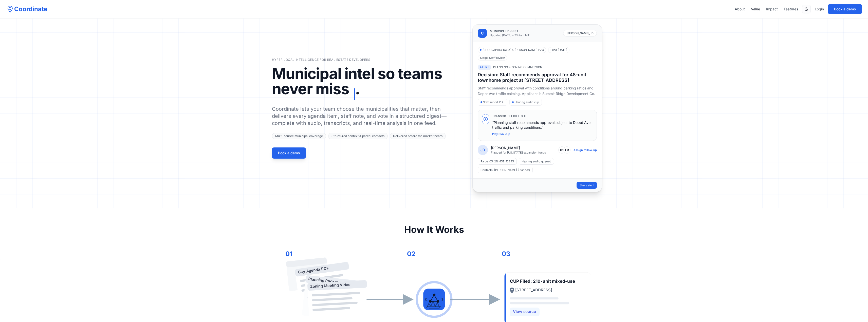 The width and height of the screenshot is (868, 322). I want to click on button: Share alert, so click(587, 185).